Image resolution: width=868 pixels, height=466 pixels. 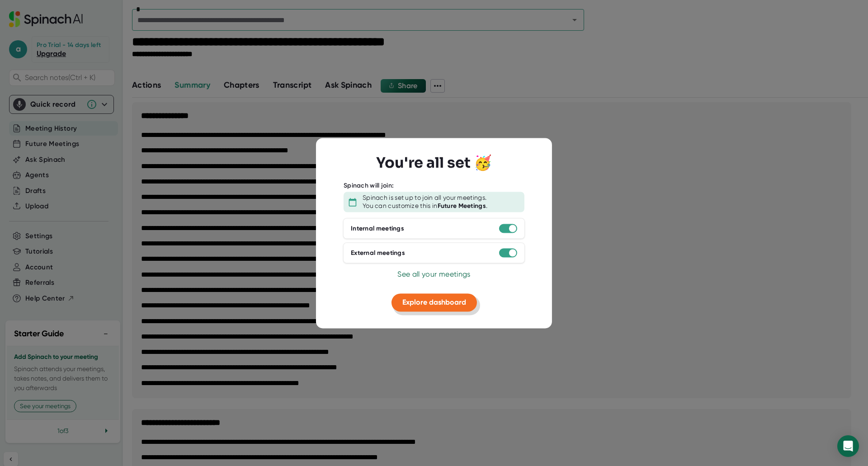 What do you see at coordinates (848, 446) in the screenshot?
I see `div: Open Intercom Messenger` at bounding box center [848, 446].